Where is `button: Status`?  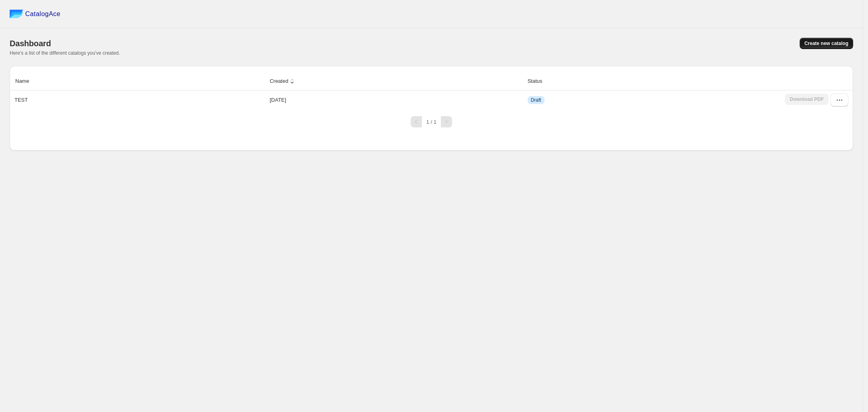
button: Status is located at coordinates (539, 81).